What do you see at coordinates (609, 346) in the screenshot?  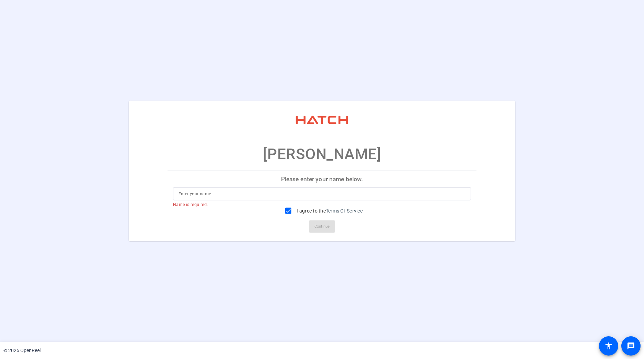 I see `mat-icon: accessibility` at bounding box center [609, 346].